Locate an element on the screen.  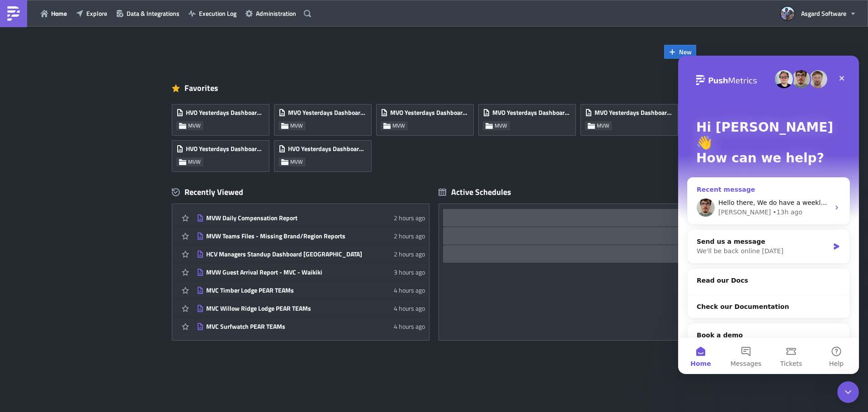
time: 2025-09-29T19:52:03Z is located at coordinates (409, 290).